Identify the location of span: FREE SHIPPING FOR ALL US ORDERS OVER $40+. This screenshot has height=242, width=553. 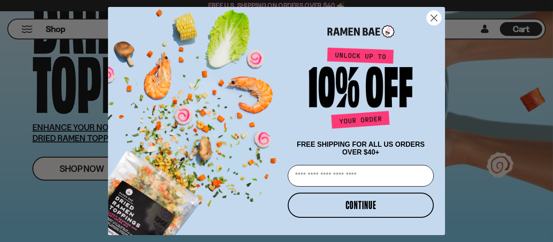
(361, 148).